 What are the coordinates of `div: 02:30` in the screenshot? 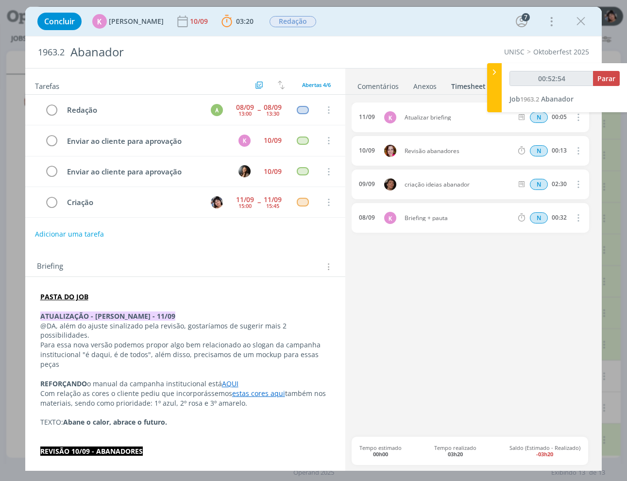 It's located at (559, 184).